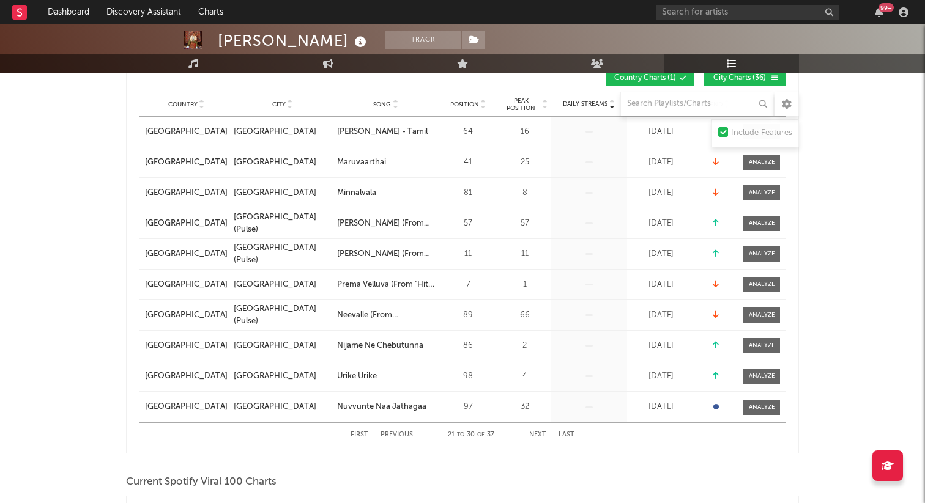 Image resolution: width=925 pixels, height=503 pixels. I want to click on div: 7, so click(468, 285).